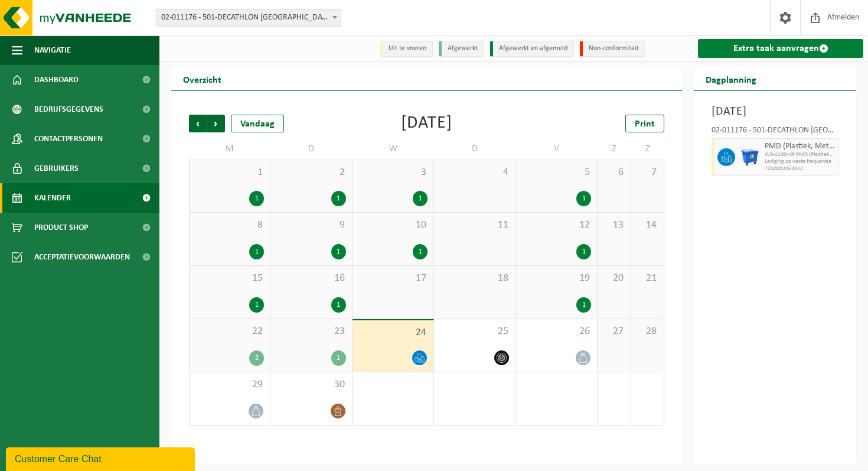  Describe the element at coordinates (256, 358) in the screenshot. I see `div: 2` at that location.